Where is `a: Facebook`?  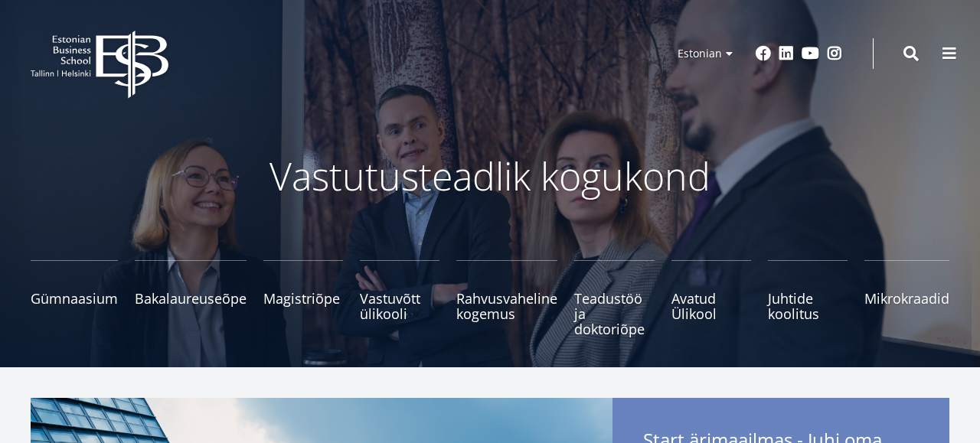 a: Facebook is located at coordinates (763, 53).